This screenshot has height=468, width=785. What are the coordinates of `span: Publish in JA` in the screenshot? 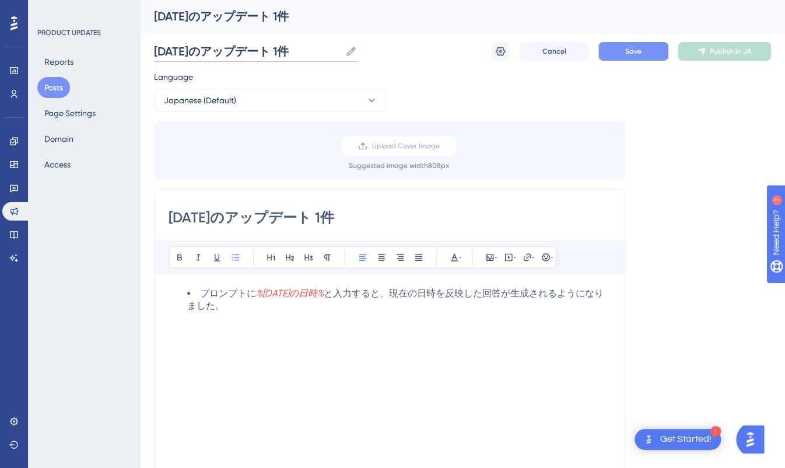 It's located at (731, 51).